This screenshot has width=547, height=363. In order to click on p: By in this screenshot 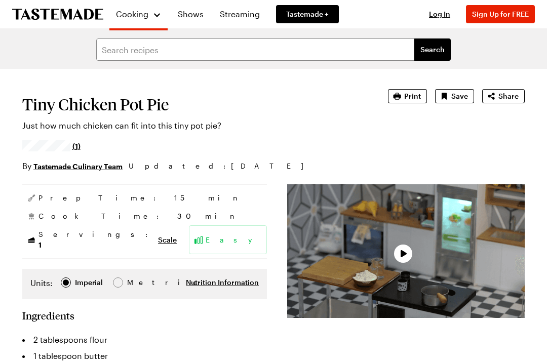, I will do `click(72, 166)`.